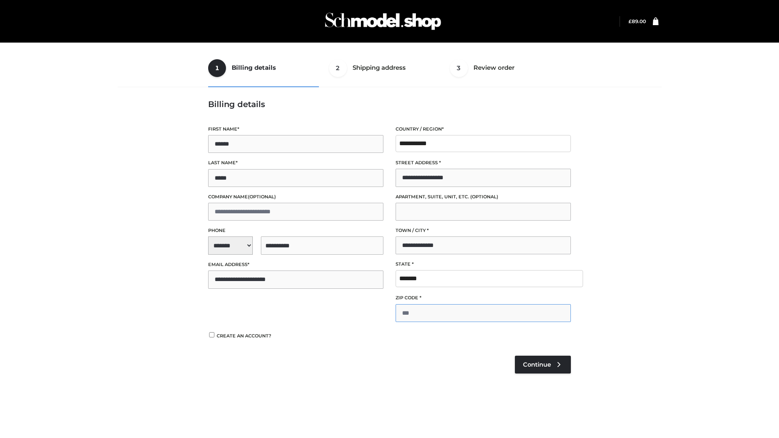  What do you see at coordinates (212, 335) in the screenshot?
I see `input: Create an account?` at bounding box center [212, 335].